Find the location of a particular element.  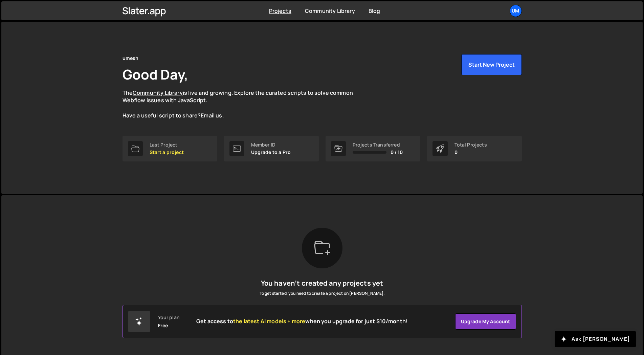

a: Last Project Start a project is located at coordinates (170, 149).